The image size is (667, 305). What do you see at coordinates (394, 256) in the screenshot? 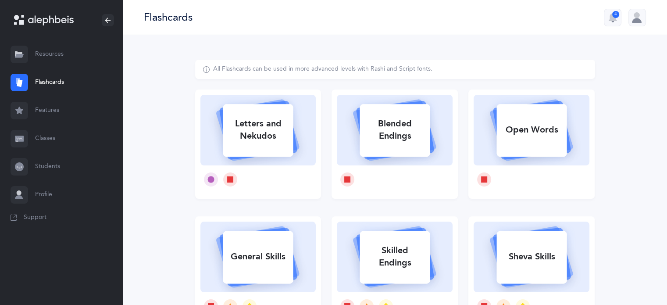
I see `div: Skilled Endings` at bounding box center [394, 256].